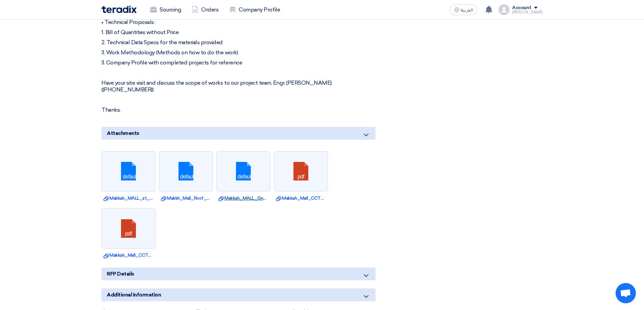  What do you see at coordinates (119, 9) in the screenshot?
I see `img: Teradix logo` at bounding box center [119, 9].